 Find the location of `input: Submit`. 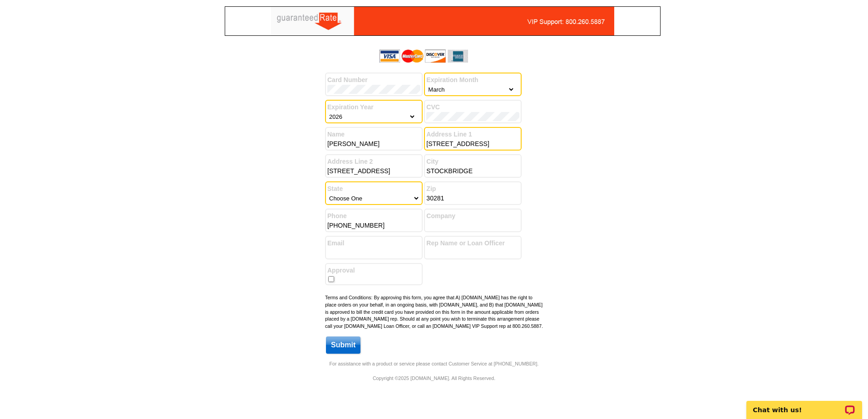

input: Submit is located at coordinates (343, 346).